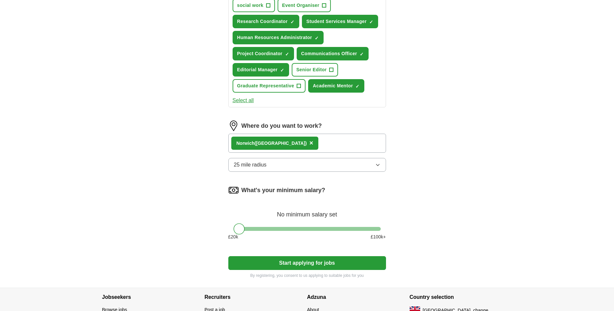  What do you see at coordinates (337, 21) in the screenshot?
I see `span: Student Services Manager` at bounding box center [337, 21].